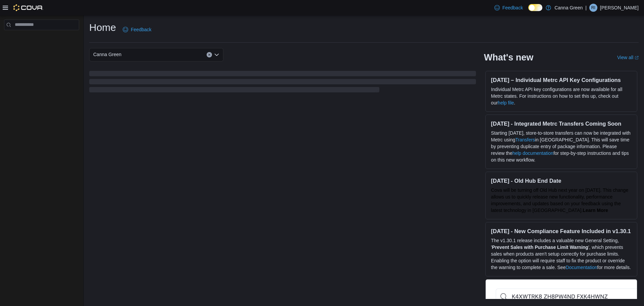 This screenshot has width=644, height=306. Describe the element at coordinates (594, 8) in the screenshot. I see `span: RI` at that location.